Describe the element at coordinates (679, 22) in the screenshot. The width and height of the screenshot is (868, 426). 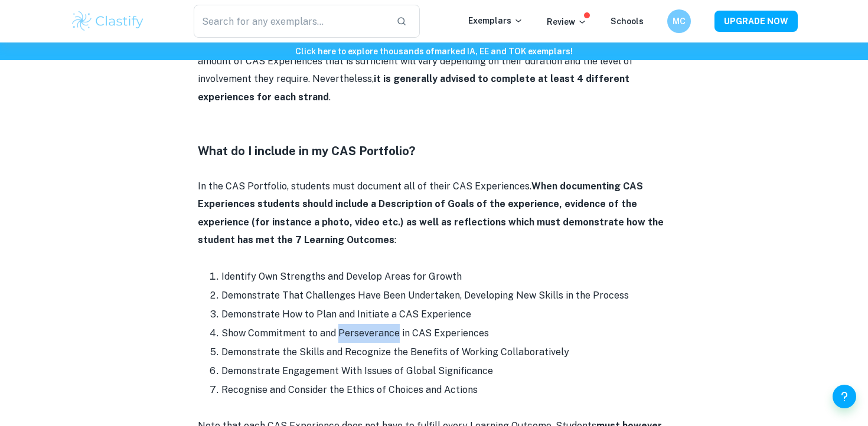
I see `h6: MC` at that location.